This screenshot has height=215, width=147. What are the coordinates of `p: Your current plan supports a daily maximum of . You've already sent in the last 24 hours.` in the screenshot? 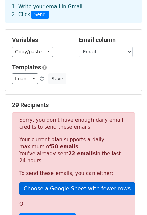 It's located at (73, 150).